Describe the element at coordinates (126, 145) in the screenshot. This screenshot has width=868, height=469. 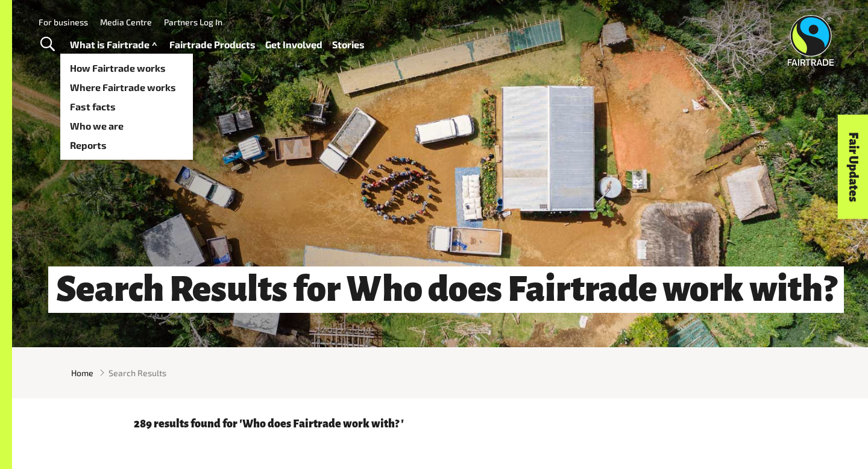
I see `a: Reports` at that location.